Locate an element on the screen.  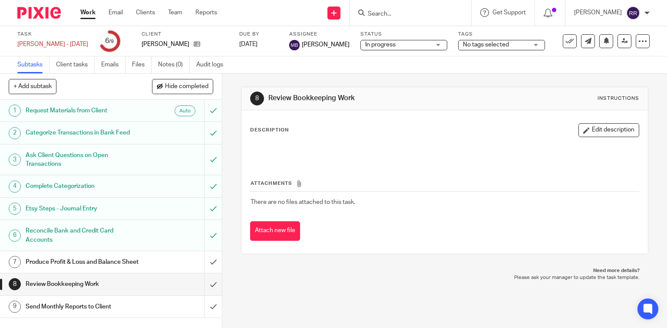
h1: Ask Client Questions on Open Transactions is located at coordinates (82, 160).